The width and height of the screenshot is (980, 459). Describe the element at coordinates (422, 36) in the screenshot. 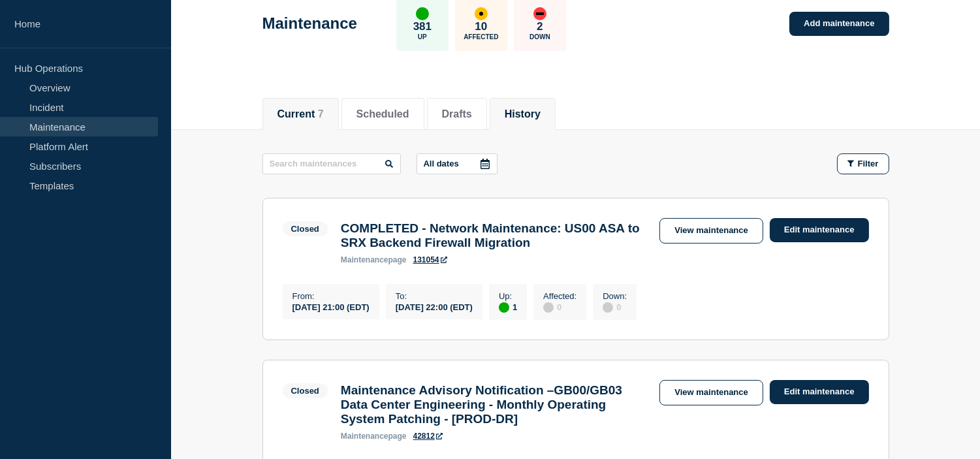

I see `p: Up` at that location.